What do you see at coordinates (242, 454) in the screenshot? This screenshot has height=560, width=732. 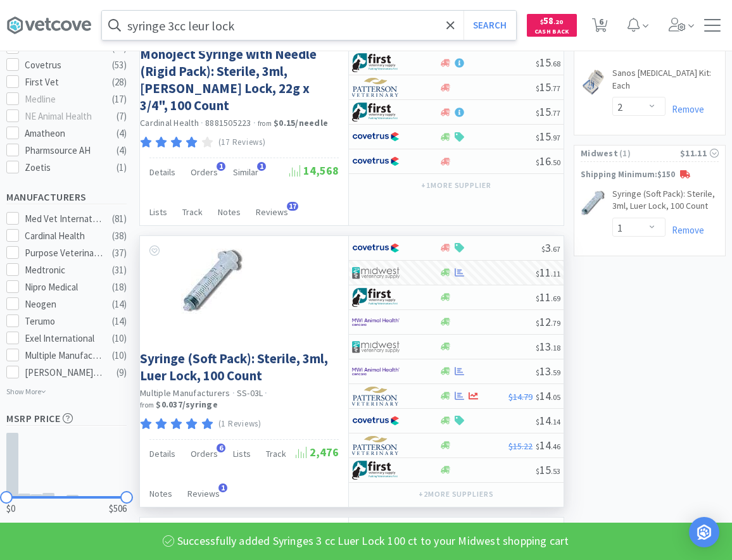 I see `span: Lists` at bounding box center [242, 454].